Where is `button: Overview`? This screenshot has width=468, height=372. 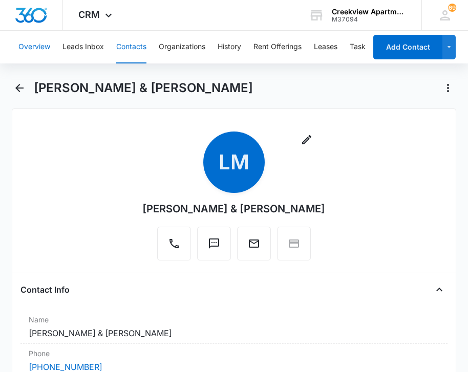
button: Overview is located at coordinates (34, 47).